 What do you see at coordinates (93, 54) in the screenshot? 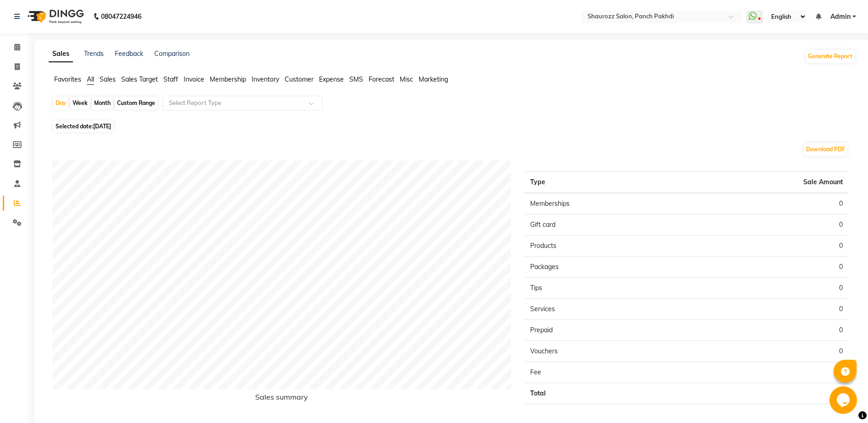
I see `a: Trends` at bounding box center [93, 54].